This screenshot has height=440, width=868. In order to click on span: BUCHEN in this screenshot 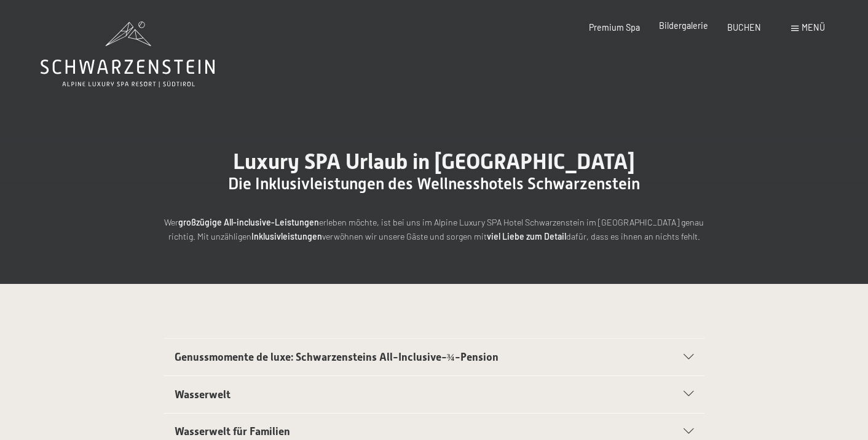, I will do `click(744, 27)`.